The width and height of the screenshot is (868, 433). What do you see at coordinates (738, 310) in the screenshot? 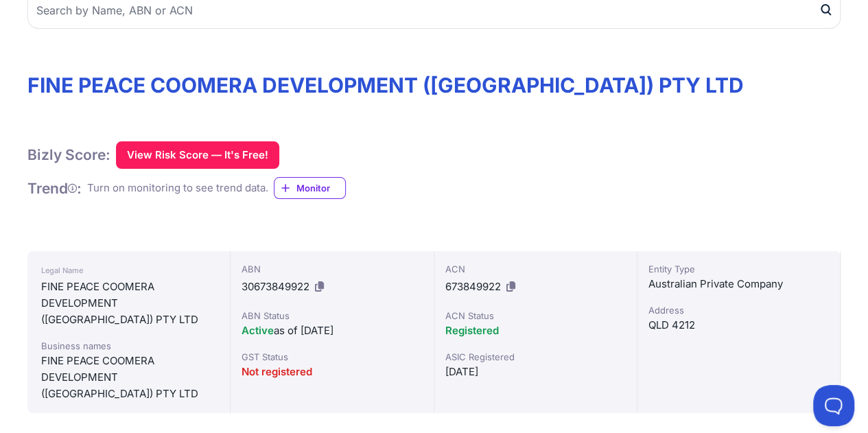
I see `div: Address` at bounding box center [738, 310].